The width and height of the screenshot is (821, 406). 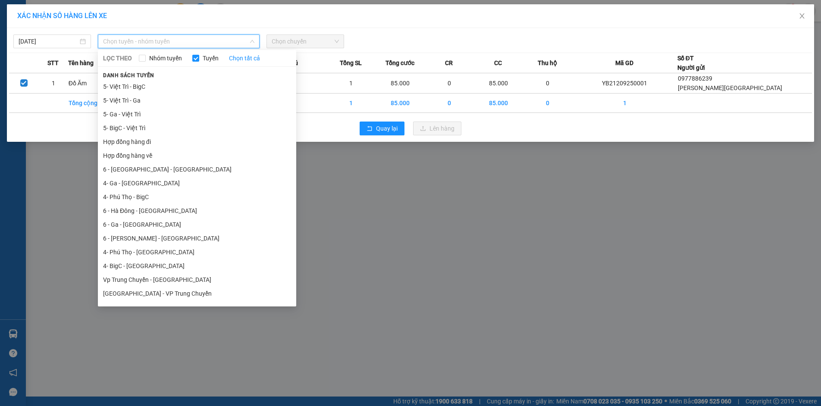 I want to click on b: GỬI : Văn phòng Yên Bái 2, so click(x=81, y=69).